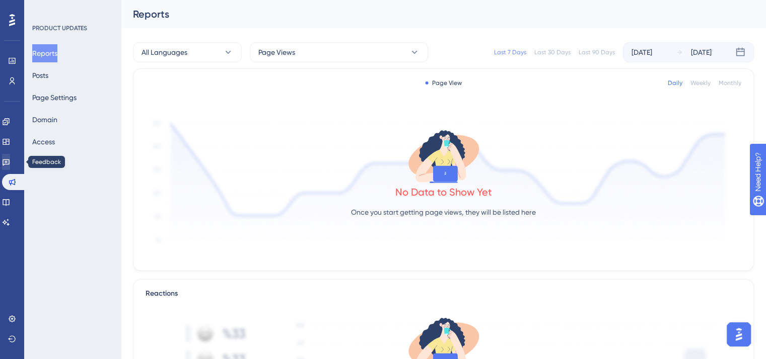 The height and width of the screenshot is (359, 766). I want to click on div: Monthly, so click(729, 83).